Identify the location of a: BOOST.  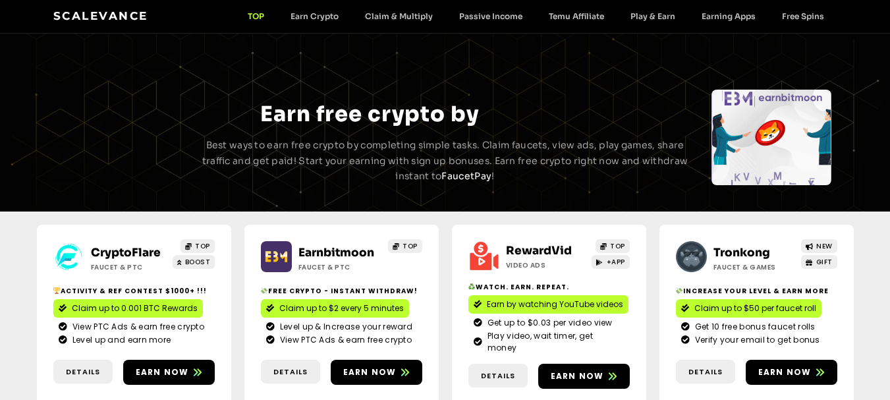
(194, 261).